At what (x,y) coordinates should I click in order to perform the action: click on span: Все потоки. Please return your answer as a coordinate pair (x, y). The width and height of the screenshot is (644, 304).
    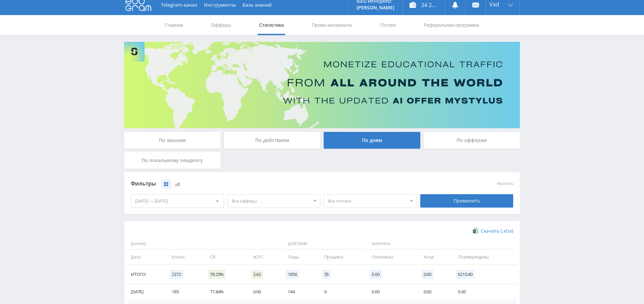
    Looking at the image, I should click on (367, 201).